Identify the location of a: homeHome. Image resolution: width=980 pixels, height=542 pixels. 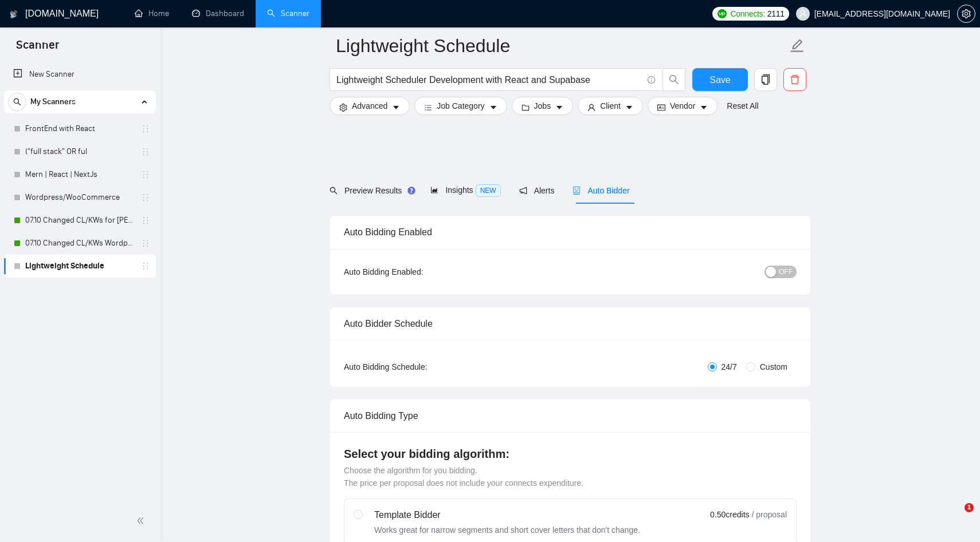
(152, 13).